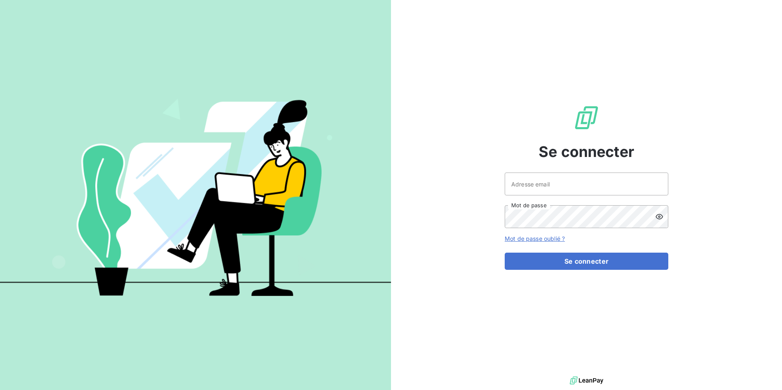 The height and width of the screenshot is (390, 782). What do you see at coordinates (586, 152) in the screenshot?
I see `span: Se connecter` at bounding box center [586, 152].